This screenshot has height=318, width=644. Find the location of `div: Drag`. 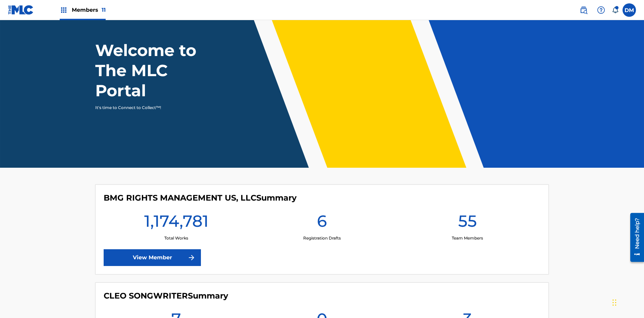

div: Drag is located at coordinates (615, 302).